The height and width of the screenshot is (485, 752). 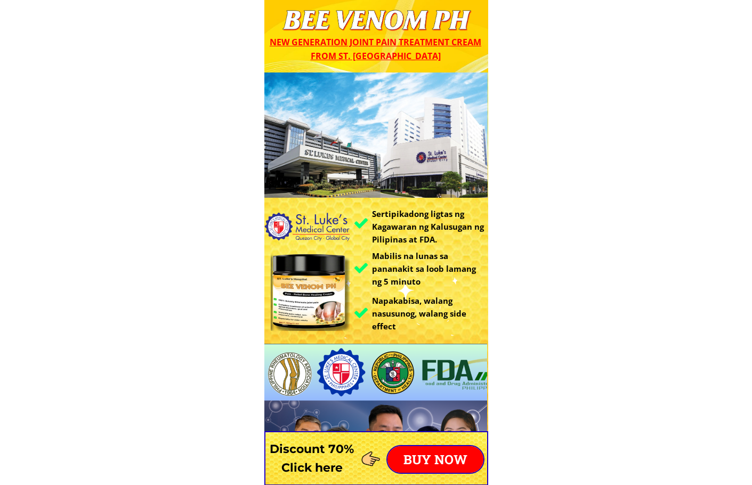 What do you see at coordinates (428, 268) in the screenshot?
I see `h3: Mabilis na lunas sa pananakit sa loob lamang ng 5 minuto` at bounding box center [428, 268].